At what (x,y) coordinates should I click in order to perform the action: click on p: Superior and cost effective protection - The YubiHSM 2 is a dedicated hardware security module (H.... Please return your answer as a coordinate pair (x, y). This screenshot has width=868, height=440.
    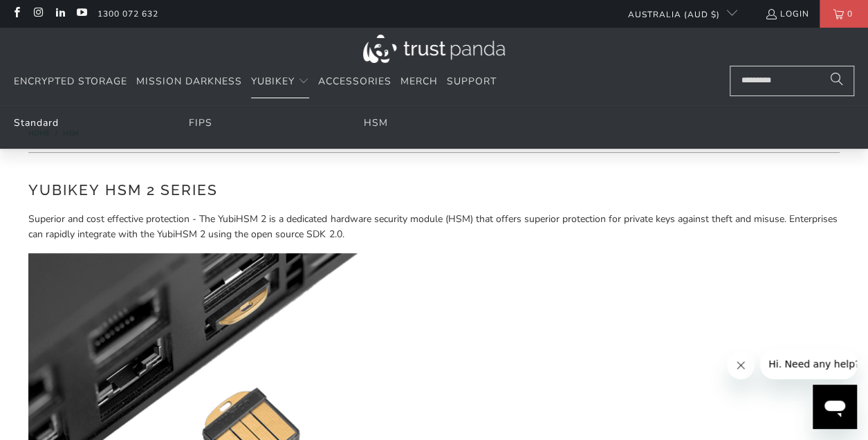
    Looking at the image, I should click on (434, 227).